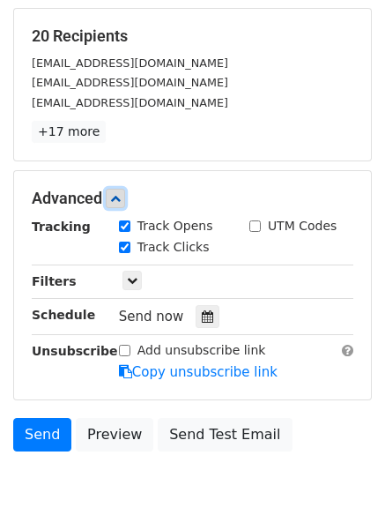 The height and width of the screenshot is (515, 385). What do you see at coordinates (174, 247) in the screenshot?
I see `label: Track Clicks` at bounding box center [174, 247].